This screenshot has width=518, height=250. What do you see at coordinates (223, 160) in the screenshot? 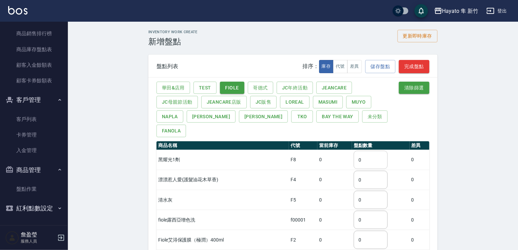
I see `td: 黑耀光1劑` at bounding box center [223, 160].